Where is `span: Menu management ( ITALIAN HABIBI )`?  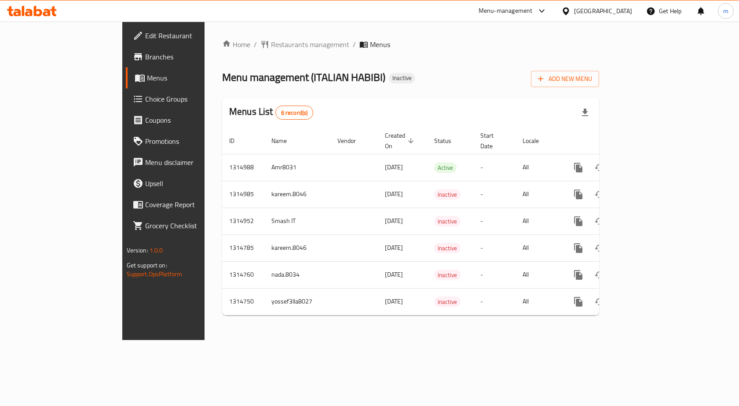 span: Menu management ( ITALIAN HABIBI ) is located at coordinates (303, 77).